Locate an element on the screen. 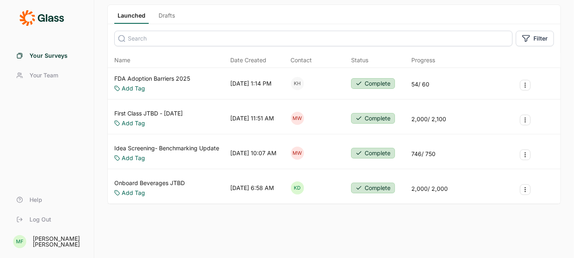 The width and height of the screenshot is (574, 258). span: Your Team is located at coordinates (44, 75).